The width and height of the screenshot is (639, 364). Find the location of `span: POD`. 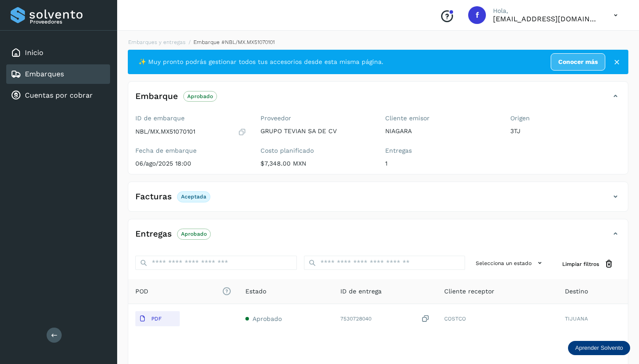

span: POD is located at coordinates (183, 291).